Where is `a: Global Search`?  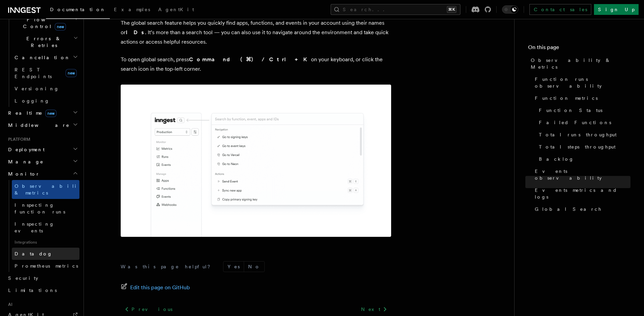
a: Global Search is located at coordinates (581, 209).